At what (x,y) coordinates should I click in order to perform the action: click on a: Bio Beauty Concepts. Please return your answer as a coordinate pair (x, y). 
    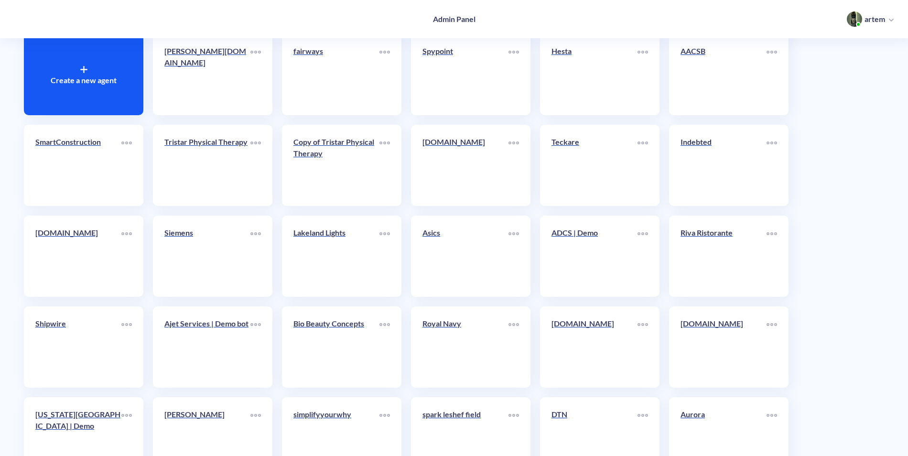
    Looking at the image, I should click on (337, 347).